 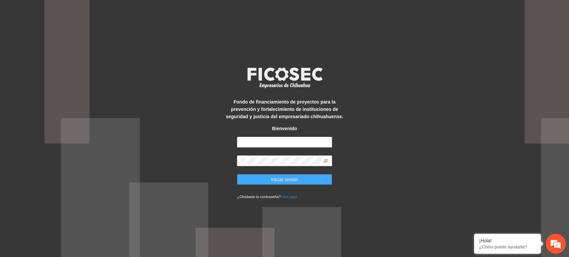 What do you see at coordinates (284, 109) in the screenshot?
I see `strong: Fondo de financiamiento de proyectos para la prevención y fortalecimiento de instituciones de seg...` at bounding box center [284, 109].